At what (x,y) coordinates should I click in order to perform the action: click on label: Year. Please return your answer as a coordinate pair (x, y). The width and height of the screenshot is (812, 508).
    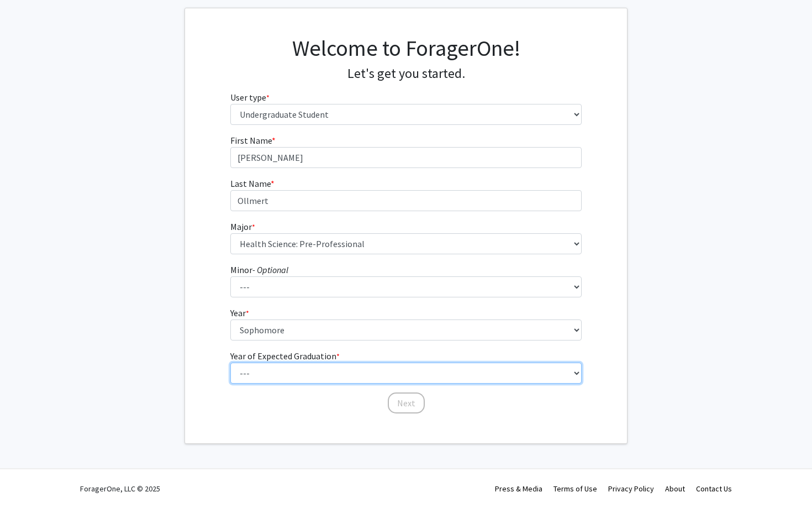
    Looking at the image, I should click on (240, 313).